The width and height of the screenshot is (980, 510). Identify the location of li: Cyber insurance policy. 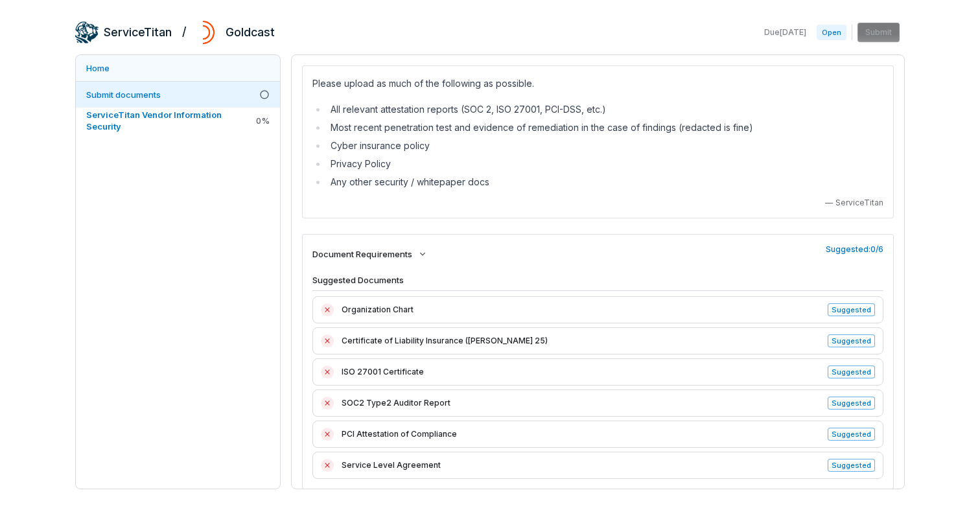
(605, 146).